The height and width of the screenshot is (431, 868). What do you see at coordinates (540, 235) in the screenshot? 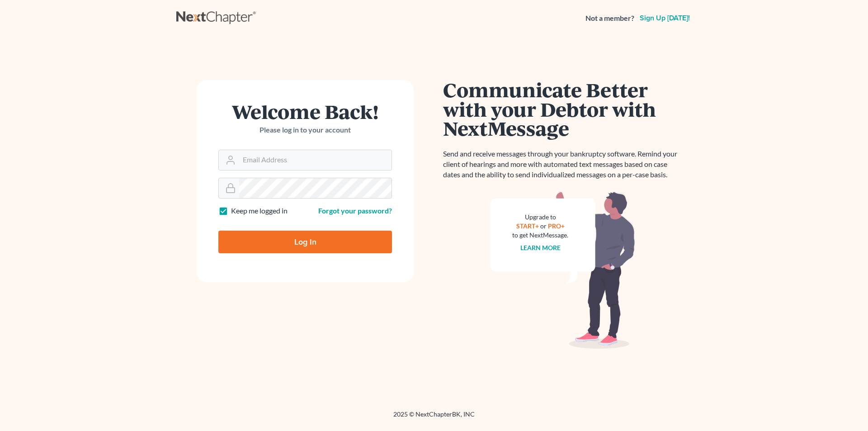
I see `div: to get NextMessage.` at bounding box center [540, 235].